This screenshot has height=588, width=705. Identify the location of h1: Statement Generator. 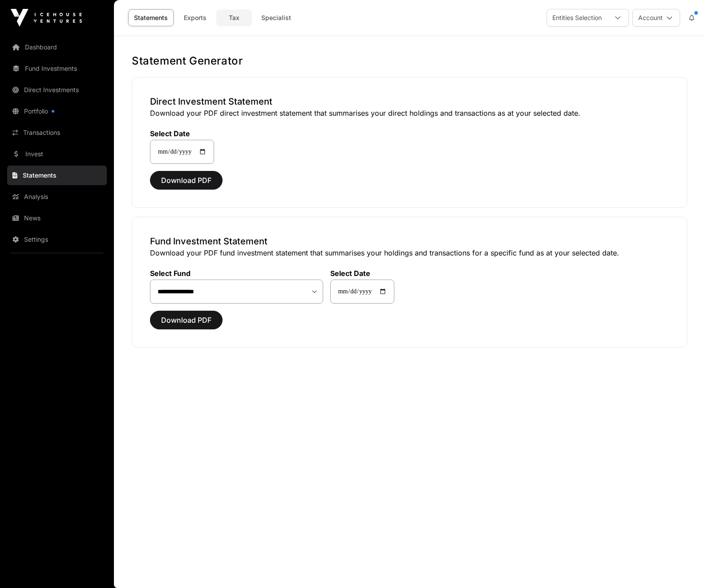
(409, 61).